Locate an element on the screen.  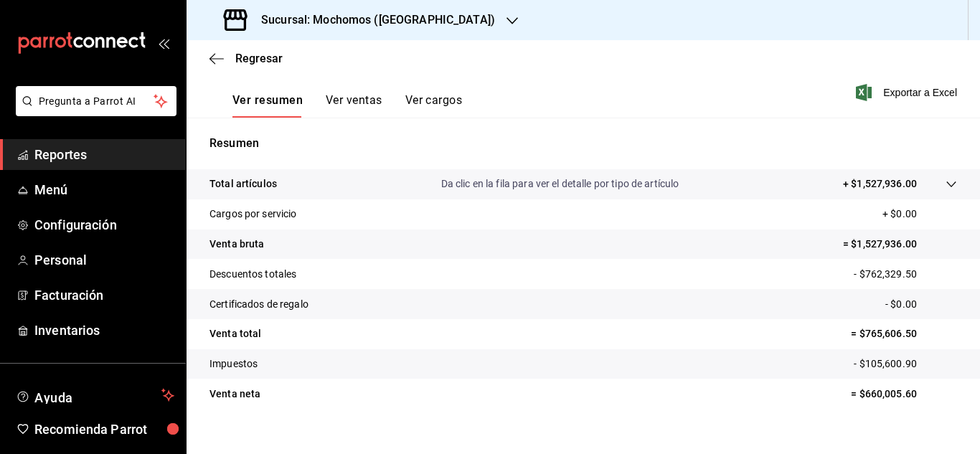
span: Pregunta a Parrot AI is located at coordinates (96, 101).